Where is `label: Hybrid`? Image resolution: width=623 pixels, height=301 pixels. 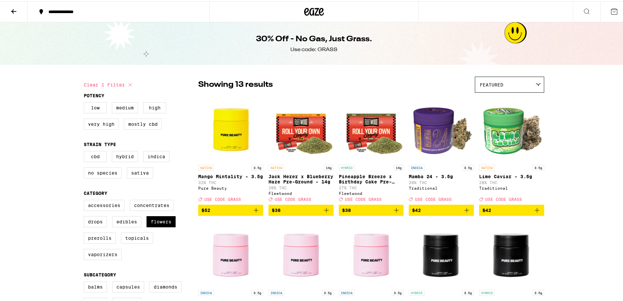 label: Hybrid is located at coordinates (125, 155).